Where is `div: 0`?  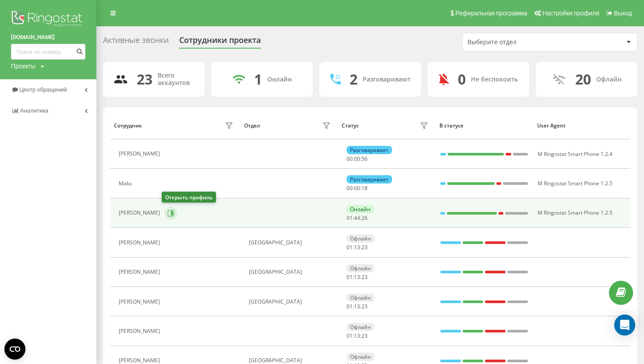 div: 0 is located at coordinates (462, 79).